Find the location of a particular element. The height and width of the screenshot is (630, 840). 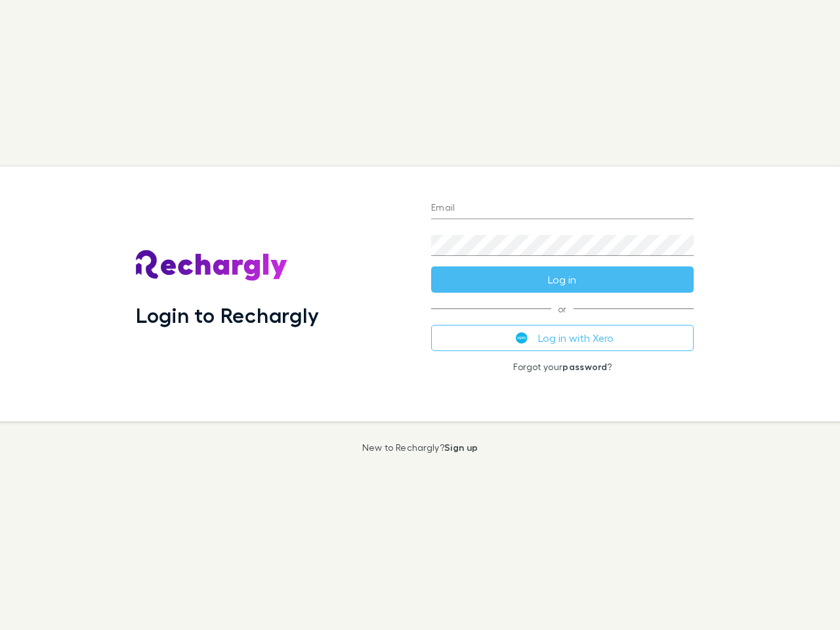

img: Rechargly's Logo is located at coordinates (211, 266).